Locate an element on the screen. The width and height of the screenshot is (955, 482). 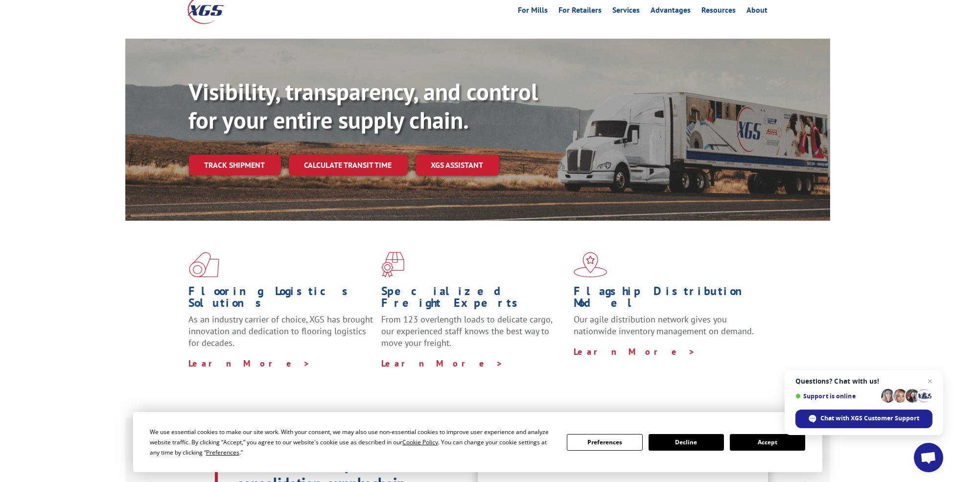
span: Support is online is located at coordinates (836, 396).